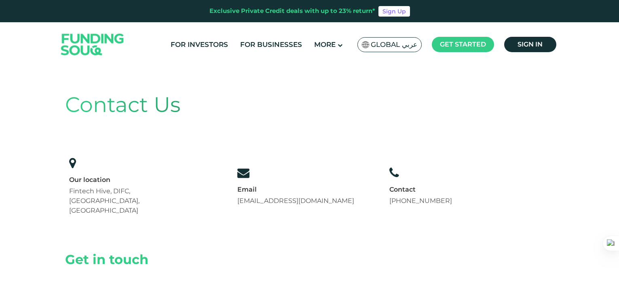  I want to click on div: Our location, so click(135, 180).